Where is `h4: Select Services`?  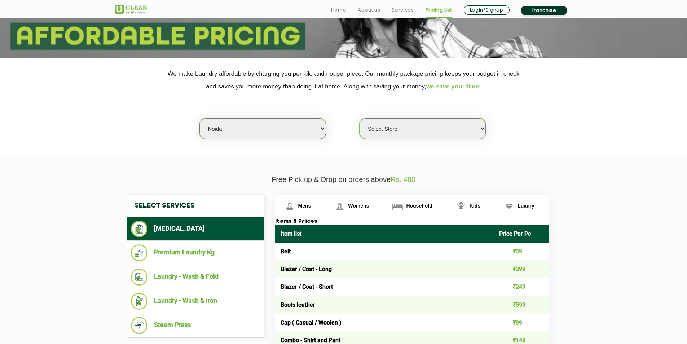
h4: Select Services is located at coordinates (196, 206).